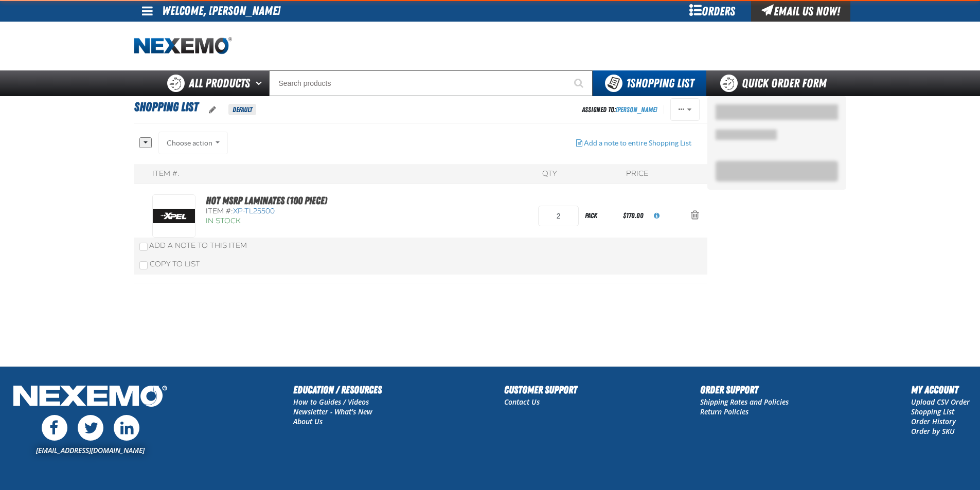 Image resolution: width=980 pixels, height=490 pixels. Describe the element at coordinates (684, 110) in the screenshot. I see `button: Actions of Shopping List` at that location.